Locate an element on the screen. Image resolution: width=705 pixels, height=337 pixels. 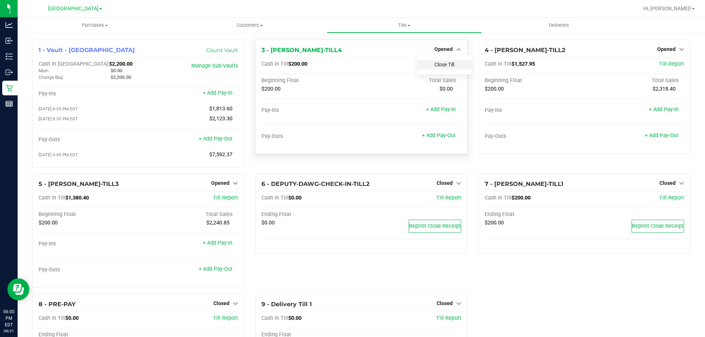
span: $1,380.40 is located at coordinates (77, 198).